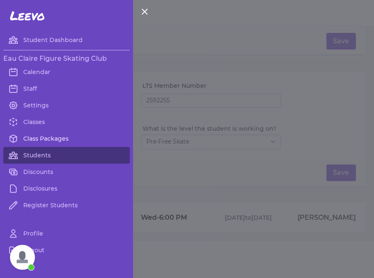 The width and height of the screenshot is (374, 278). Describe the element at coordinates (66, 59) in the screenshot. I see `h3: Eau Claire Figure Skating Club` at that location.